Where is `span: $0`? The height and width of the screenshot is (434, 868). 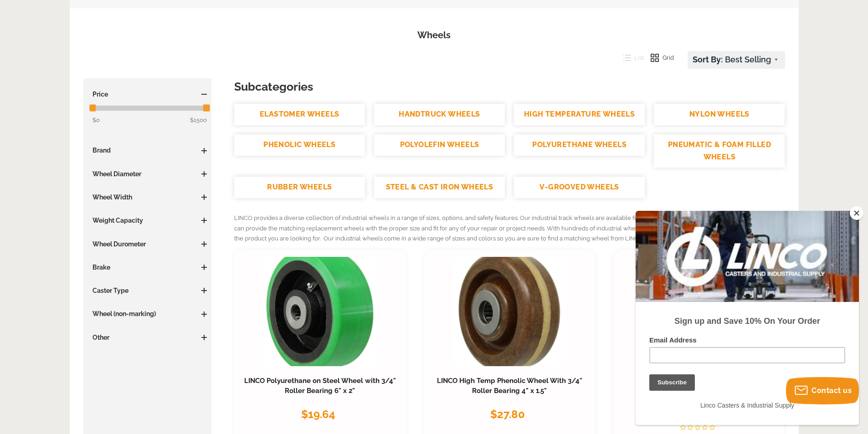 span: $0 is located at coordinates (96, 120).